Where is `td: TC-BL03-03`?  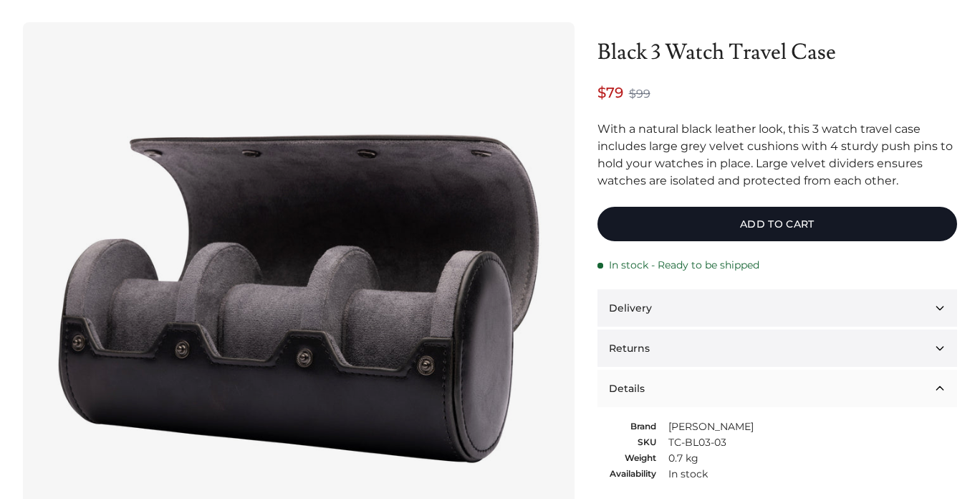 td: TC-BL03-03 is located at coordinates (711, 442).